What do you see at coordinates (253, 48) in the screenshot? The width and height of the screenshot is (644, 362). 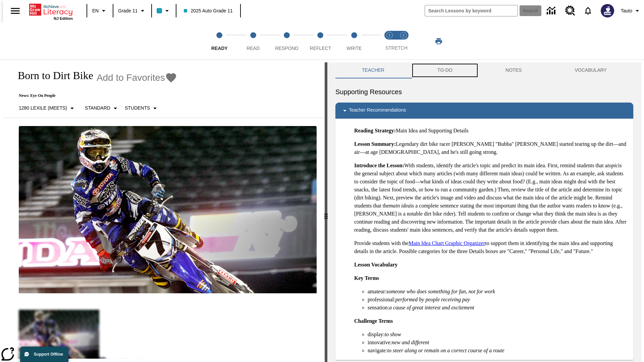 I see `span: Read` at bounding box center [253, 48].